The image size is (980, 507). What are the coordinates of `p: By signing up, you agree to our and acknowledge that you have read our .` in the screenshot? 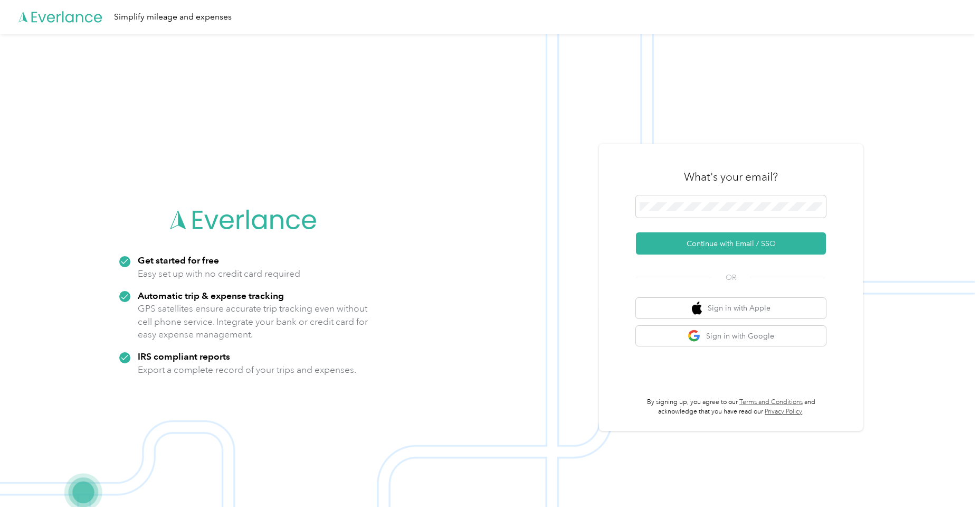 It's located at (732, 407).